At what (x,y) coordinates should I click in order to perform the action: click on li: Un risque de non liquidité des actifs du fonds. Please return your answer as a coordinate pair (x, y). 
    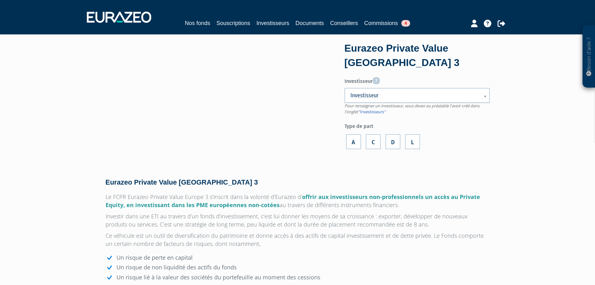
    Looking at the image, I should click on (298, 267).